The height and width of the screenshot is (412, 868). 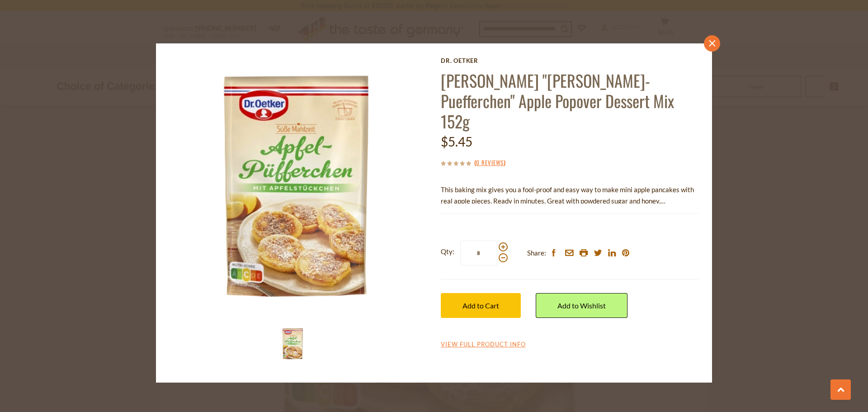 What do you see at coordinates (483, 345) in the screenshot?
I see `a: View Full Product Info` at bounding box center [483, 345].